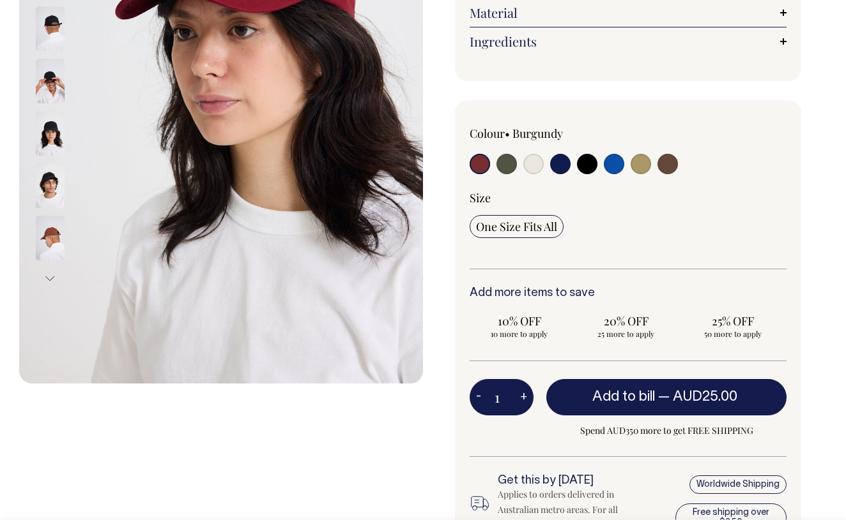 The height and width of the screenshot is (520, 846). What do you see at coordinates (732, 334) in the screenshot?
I see `span: 50 more to apply` at bounding box center [732, 334].